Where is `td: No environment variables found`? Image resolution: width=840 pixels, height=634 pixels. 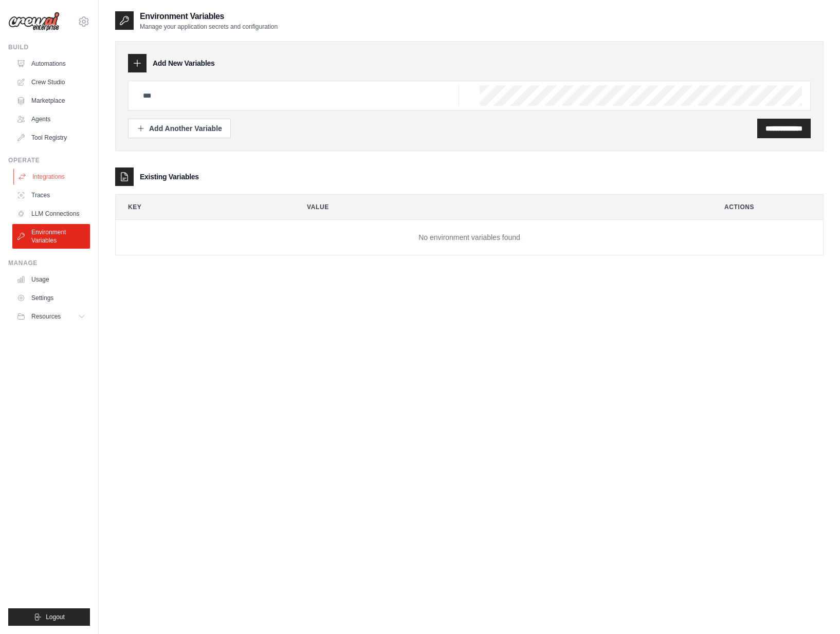
td: No environment variables found is located at coordinates (469, 237).